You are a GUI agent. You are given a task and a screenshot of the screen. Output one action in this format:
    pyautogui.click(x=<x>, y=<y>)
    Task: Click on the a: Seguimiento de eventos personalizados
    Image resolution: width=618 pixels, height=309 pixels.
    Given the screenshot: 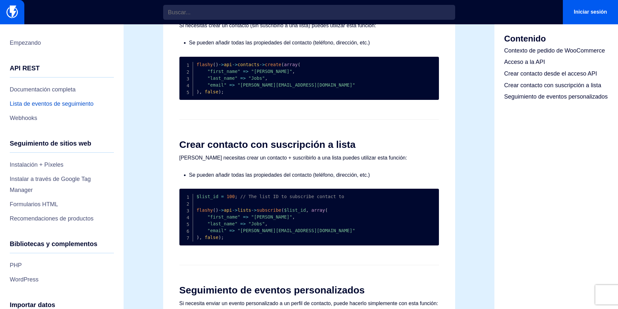 What is the action you would take?
    pyautogui.click(x=555, y=97)
    